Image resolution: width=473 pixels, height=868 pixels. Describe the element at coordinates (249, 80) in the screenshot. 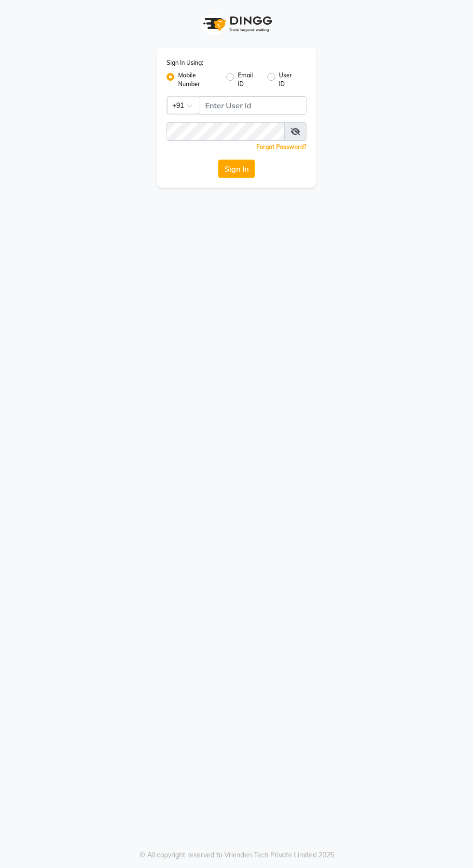

I see `label: Email ID` at that location.